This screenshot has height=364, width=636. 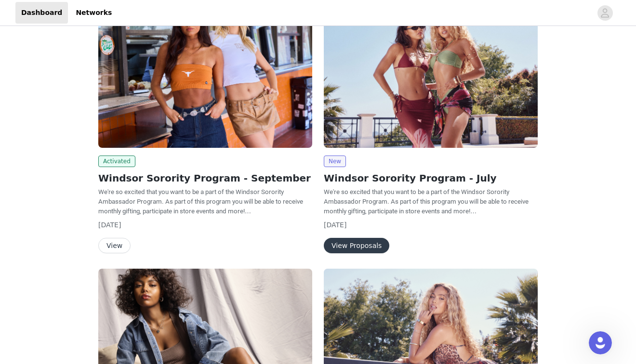 What do you see at coordinates (357, 245) in the screenshot?
I see `a: View Proposals` at bounding box center [357, 245].